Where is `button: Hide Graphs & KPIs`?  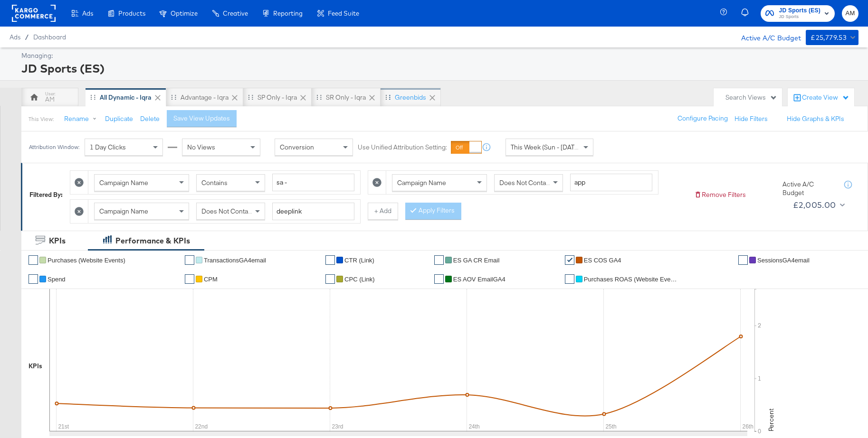
button: Hide Graphs & KPIs is located at coordinates (816, 118).